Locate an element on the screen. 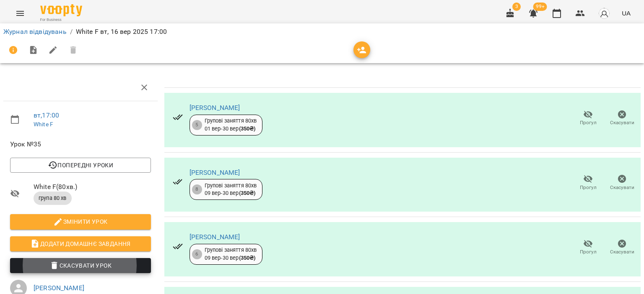 The image size is (644, 294). span: Попередні уроки is located at coordinates (80, 166).